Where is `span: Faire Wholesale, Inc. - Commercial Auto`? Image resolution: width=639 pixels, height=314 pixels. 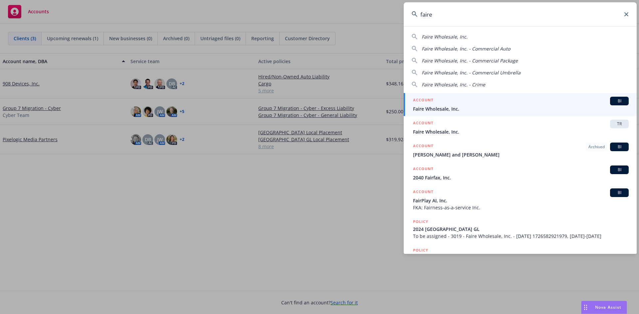
span: Faire Wholesale, Inc. - Commercial Auto is located at coordinates (466, 49).